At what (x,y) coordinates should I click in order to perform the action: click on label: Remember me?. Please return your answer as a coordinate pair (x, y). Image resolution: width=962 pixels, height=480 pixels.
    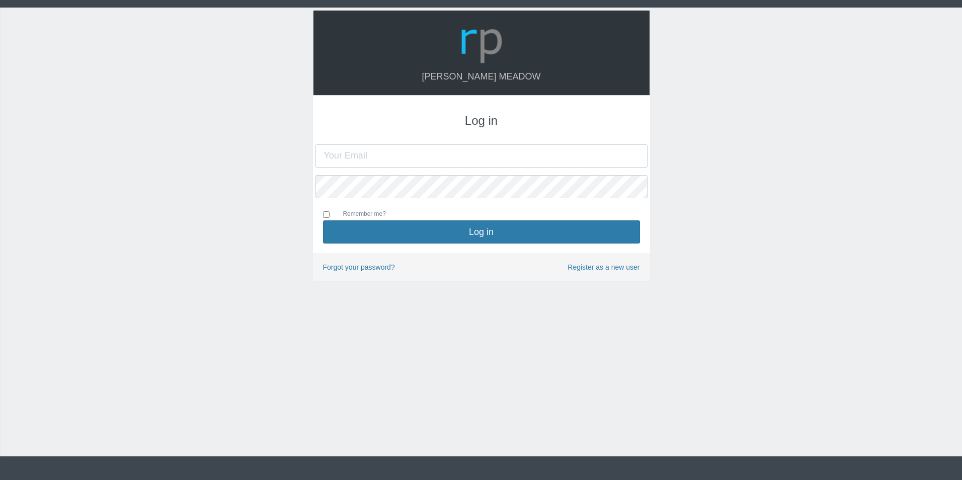
    Looking at the image, I should click on (359, 215).